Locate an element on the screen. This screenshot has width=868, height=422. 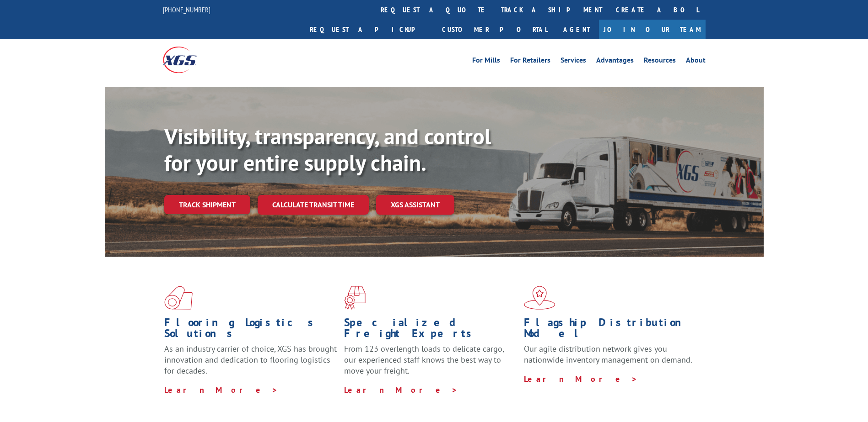
h1: Flooring Logistics Solutions is located at coordinates (251, 331).